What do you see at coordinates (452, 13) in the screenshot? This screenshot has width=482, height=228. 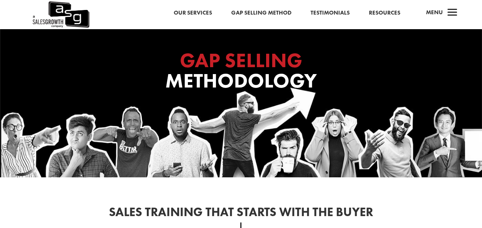 I see `span: a` at bounding box center [452, 13].